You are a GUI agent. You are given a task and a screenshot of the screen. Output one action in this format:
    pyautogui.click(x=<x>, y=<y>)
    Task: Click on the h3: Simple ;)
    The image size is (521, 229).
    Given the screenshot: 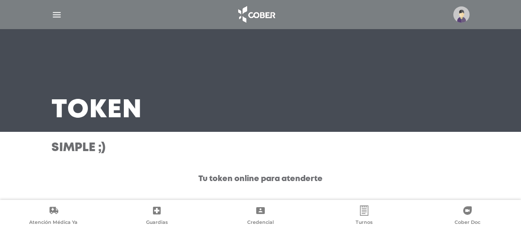 What is the action you would take?
    pyautogui.click(x=260, y=148)
    